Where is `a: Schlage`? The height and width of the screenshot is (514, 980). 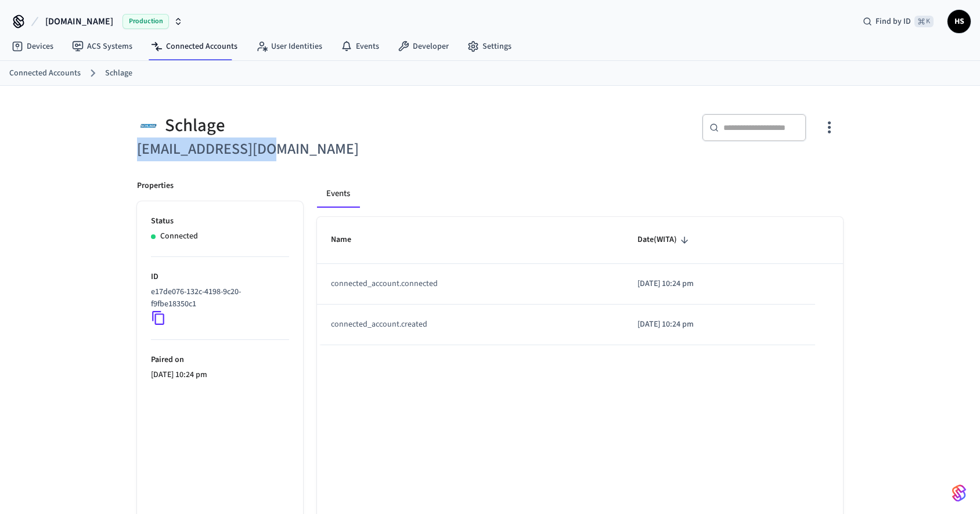
a: Schlage is located at coordinates (118, 73).